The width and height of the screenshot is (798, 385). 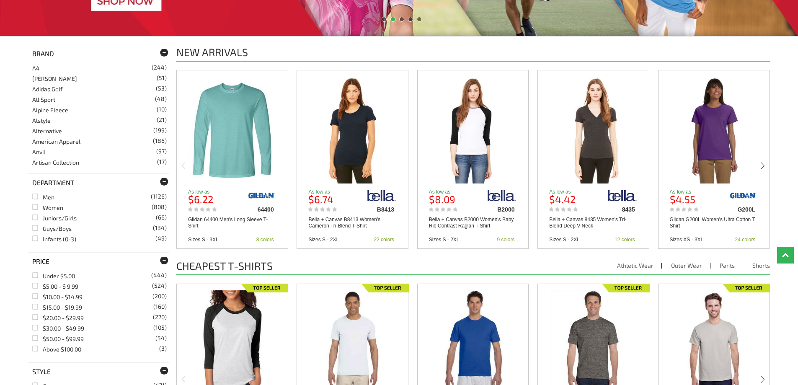 I want to click on a: Infants (0-3)(49), so click(x=54, y=239).